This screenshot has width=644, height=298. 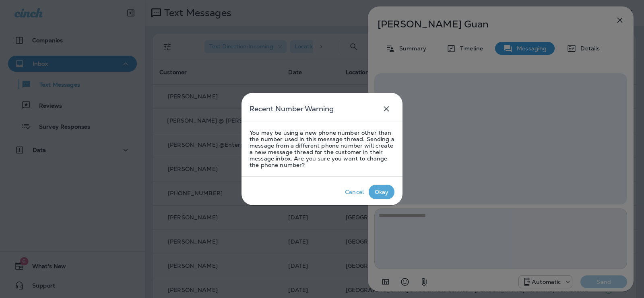 What do you see at coordinates (381, 192) in the screenshot?
I see `button: Okay` at bounding box center [381, 192].